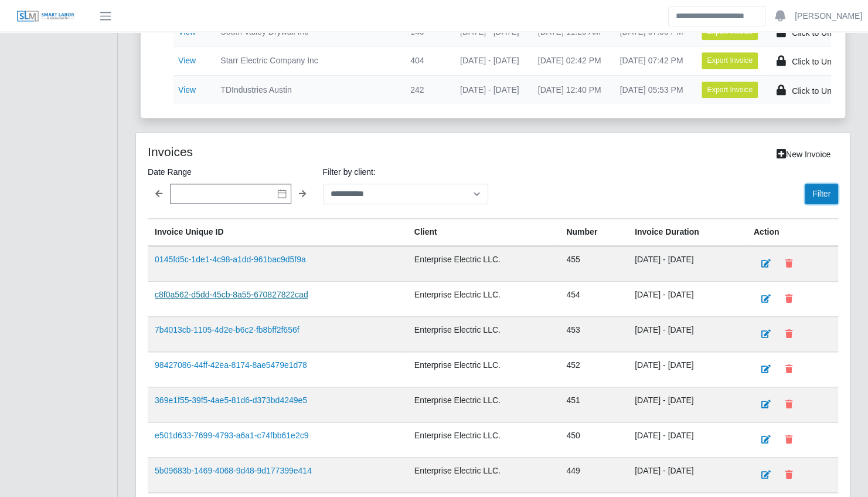 Image resolution: width=868 pixels, height=497 pixels. Describe the element at coordinates (231, 400) in the screenshot. I see `a: 369e1f55-39f5-4ae5-81d6-d373bd4249e5` at that location.